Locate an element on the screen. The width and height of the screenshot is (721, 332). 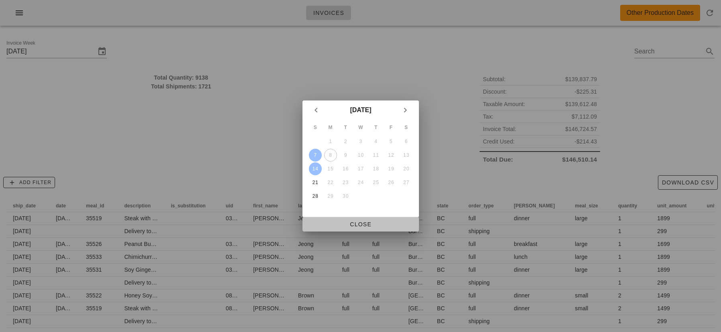
button: Close is located at coordinates (361, 224).